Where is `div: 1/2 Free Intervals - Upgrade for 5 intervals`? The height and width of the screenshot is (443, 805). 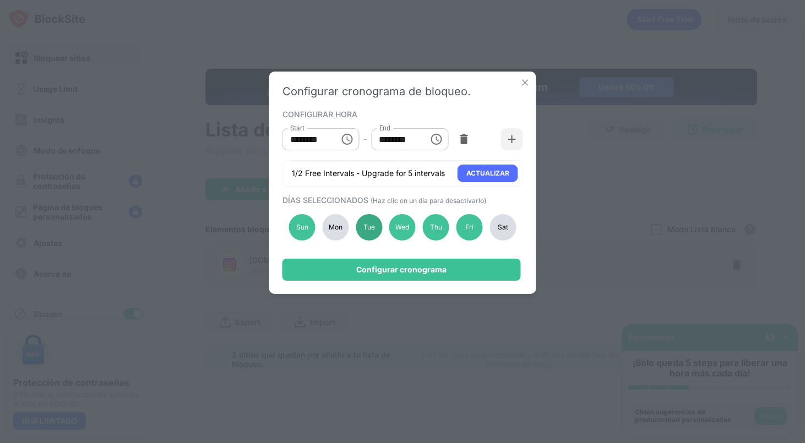
div: 1/2 Free Intervals - Upgrade for 5 intervals is located at coordinates (368, 173).